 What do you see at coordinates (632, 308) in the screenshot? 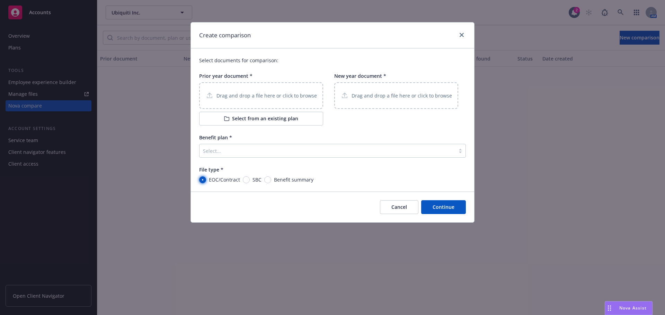
I see `span: Nova Assist` at bounding box center [632, 308].